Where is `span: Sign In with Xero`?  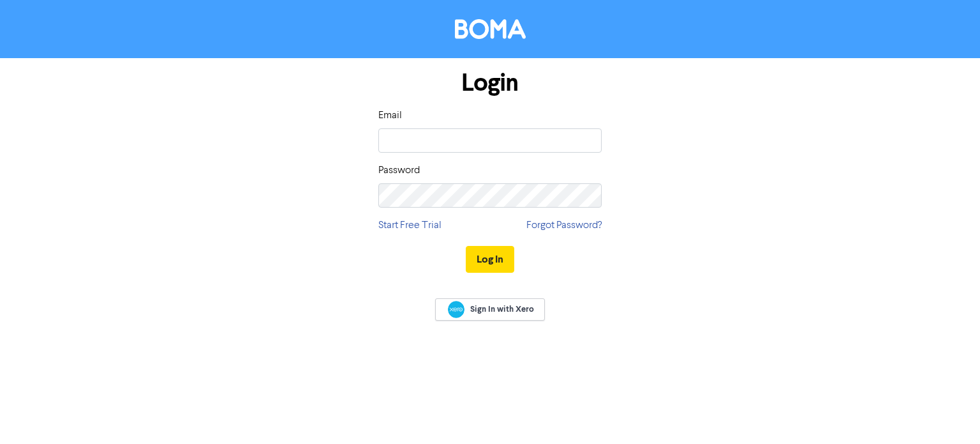
span: Sign In with Xero is located at coordinates (502, 309).